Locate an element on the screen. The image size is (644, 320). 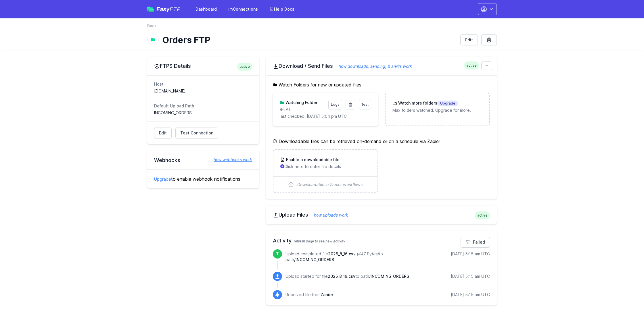
dt: Host is located at coordinates (203, 84).